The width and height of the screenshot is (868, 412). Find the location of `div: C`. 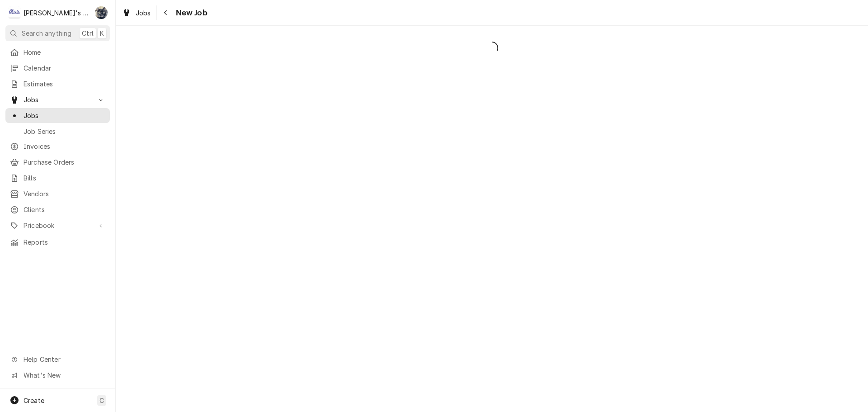

div: C is located at coordinates (14, 12).